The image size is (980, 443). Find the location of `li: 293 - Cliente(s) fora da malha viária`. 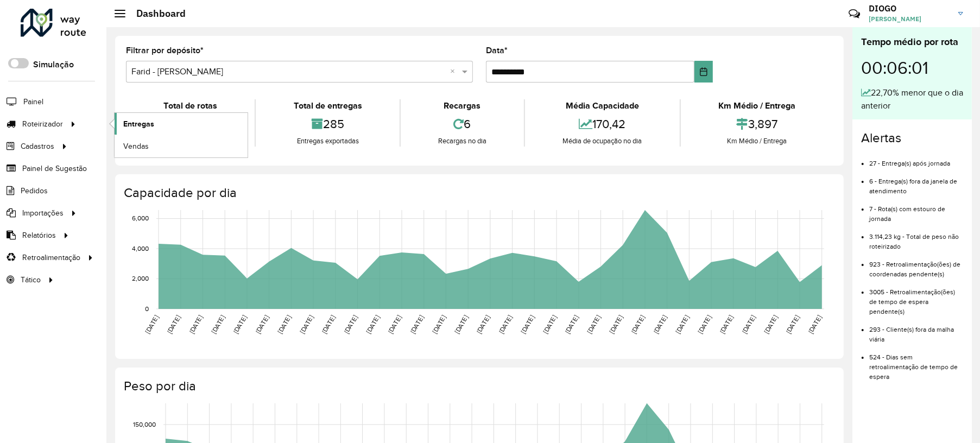

li: 293 - Cliente(s) fora da malha viária is located at coordinates (915, 330).